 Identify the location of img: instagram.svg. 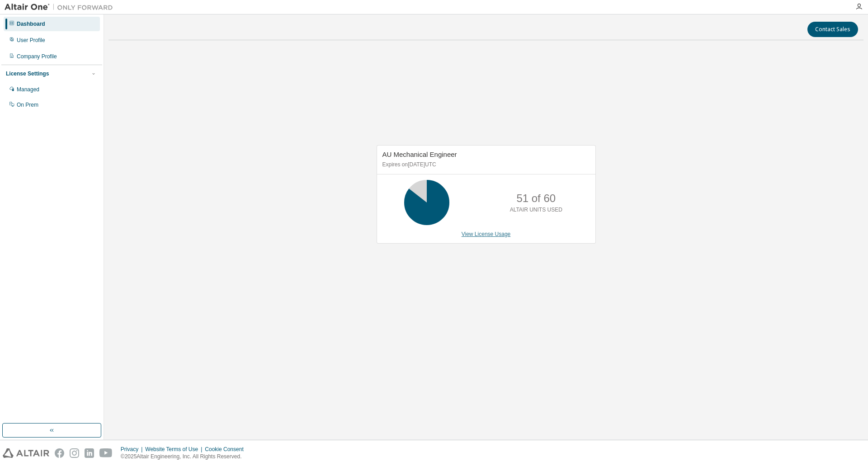
(74, 453).